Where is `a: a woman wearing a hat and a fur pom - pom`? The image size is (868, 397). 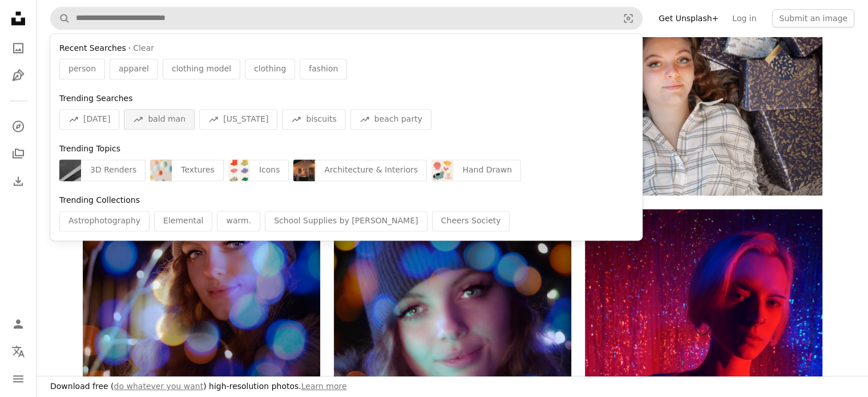 a: a woman wearing a hat and a fur pom - pom is located at coordinates (201, 253).